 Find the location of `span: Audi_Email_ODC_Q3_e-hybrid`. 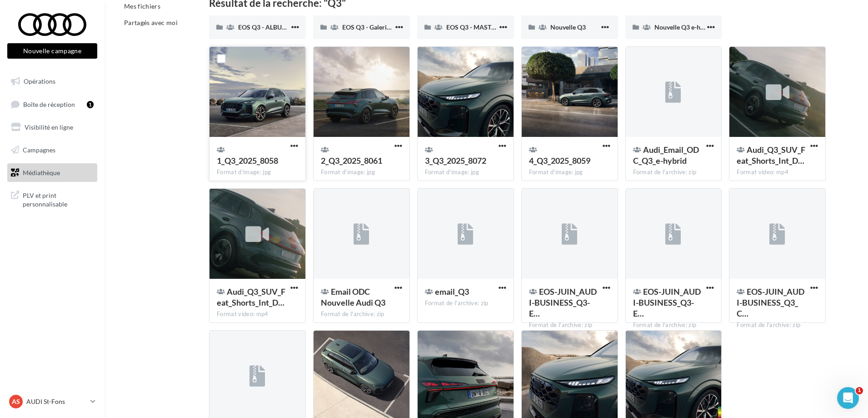

span: Audi_Email_ODC_Q3_e-hybrid is located at coordinates (666, 155).